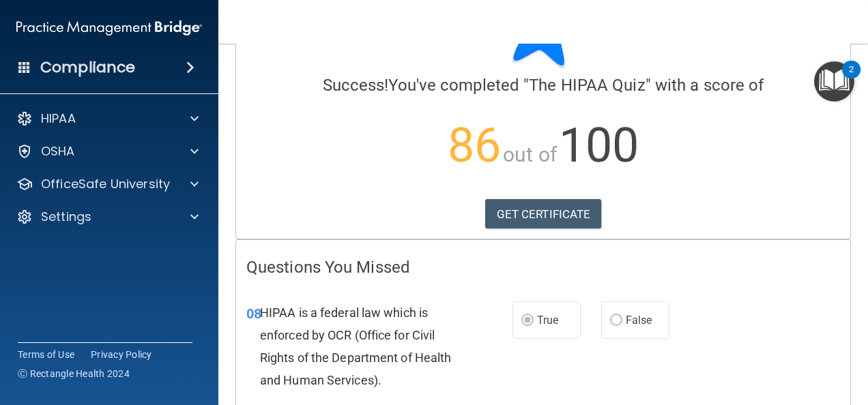  What do you see at coordinates (107, 185) in the screenshot?
I see `a: OfficeSafe University` at bounding box center [107, 185].